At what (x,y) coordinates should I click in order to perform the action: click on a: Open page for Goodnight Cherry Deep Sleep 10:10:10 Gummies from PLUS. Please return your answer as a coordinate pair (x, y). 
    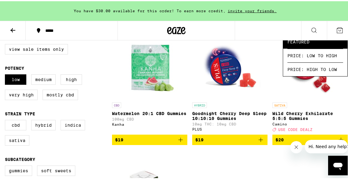
    Looking at the image, I should click on (230, 85).